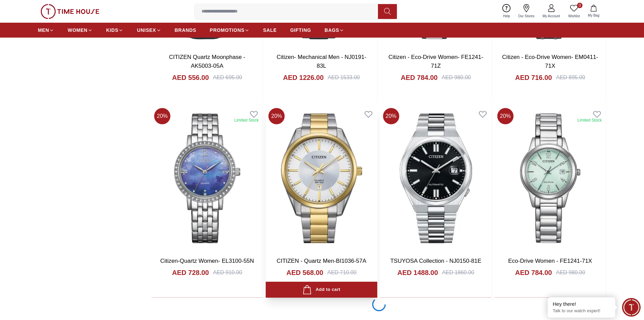 Image resolution: width=644 pixels, height=320 pixels. Describe the element at coordinates (46, 30) in the screenshot. I see `a: MEN` at that location.